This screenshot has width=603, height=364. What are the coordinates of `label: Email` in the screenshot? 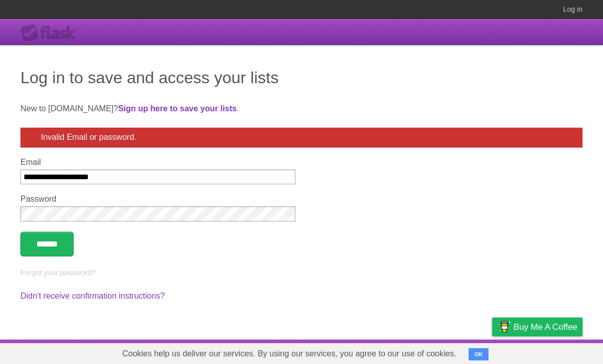 It's located at (158, 163).